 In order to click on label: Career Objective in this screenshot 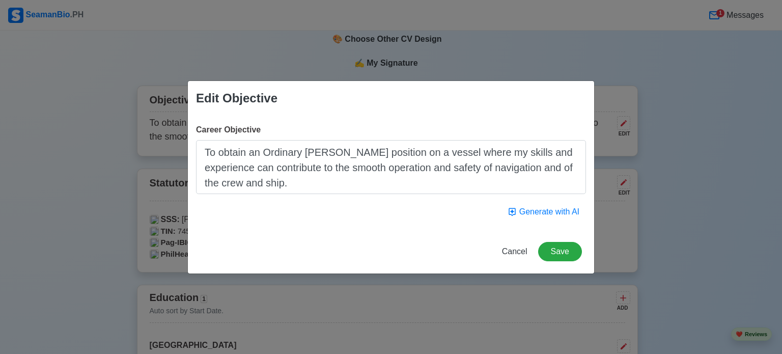, I will do `click(228, 130)`.